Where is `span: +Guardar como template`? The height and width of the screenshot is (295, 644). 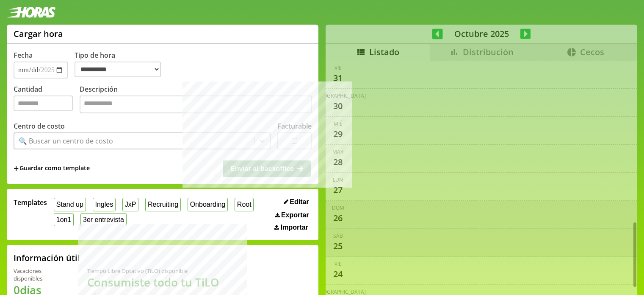 span: +Guardar como template is located at coordinates (51, 168).